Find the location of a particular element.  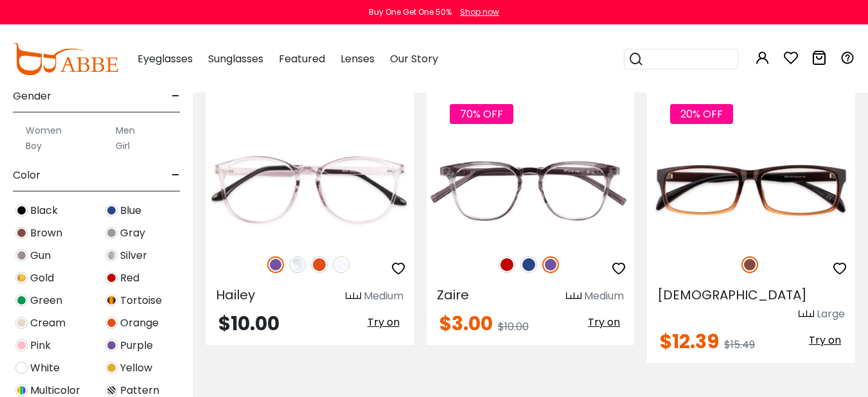

img: Silver is located at coordinates (111, 255).